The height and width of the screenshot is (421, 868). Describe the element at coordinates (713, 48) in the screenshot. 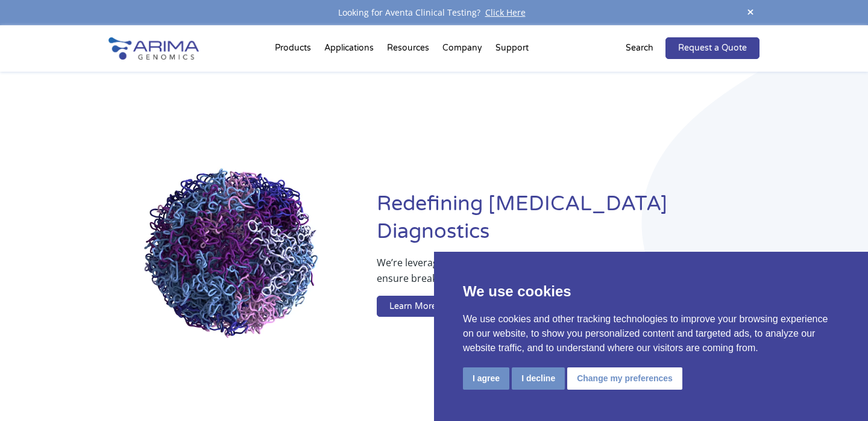

I see `a: Request a Quote` at that location.